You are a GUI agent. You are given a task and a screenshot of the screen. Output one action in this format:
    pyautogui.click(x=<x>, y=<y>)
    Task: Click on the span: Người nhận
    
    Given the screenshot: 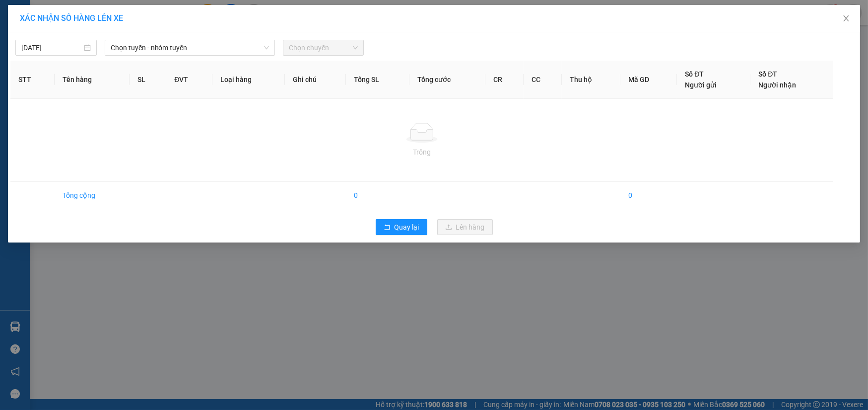 What is the action you would take?
    pyautogui.click(x=777, y=85)
    